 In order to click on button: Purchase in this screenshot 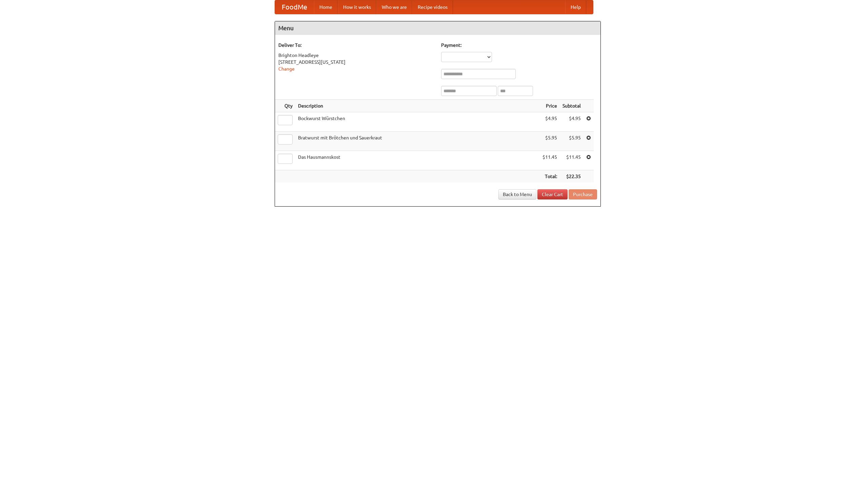, I will do `click(583, 195)`.